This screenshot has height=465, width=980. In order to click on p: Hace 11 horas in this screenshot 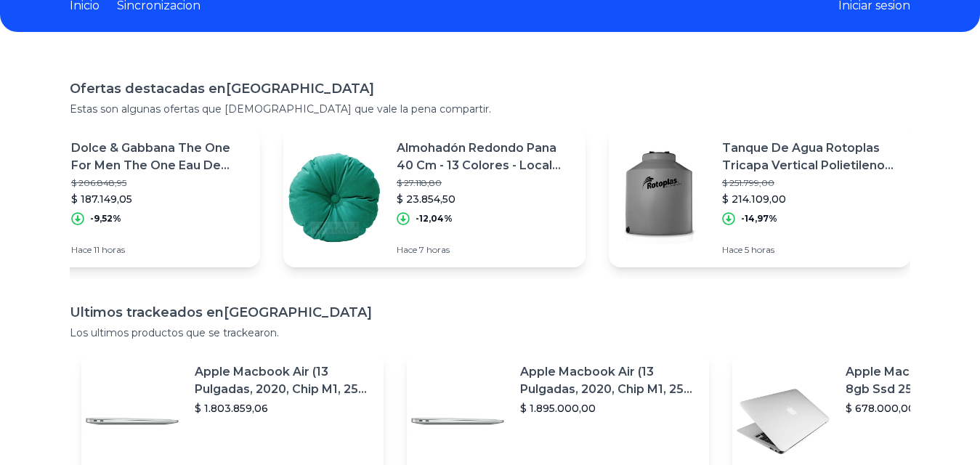, I will do `click(160, 250)`.